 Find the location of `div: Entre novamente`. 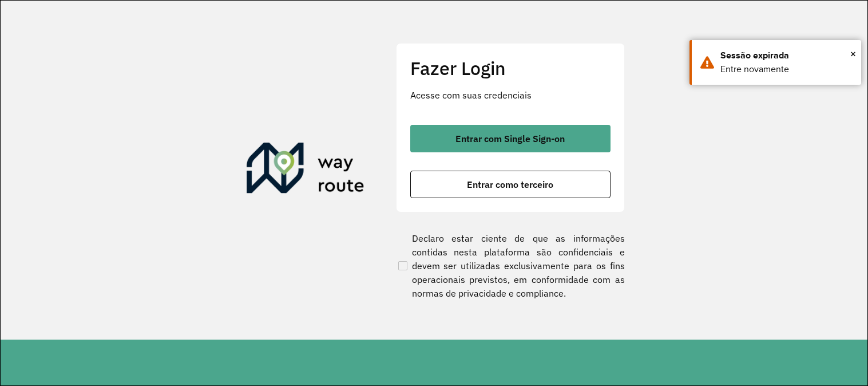

div: Entre novamente is located at coordinates (786, 69).